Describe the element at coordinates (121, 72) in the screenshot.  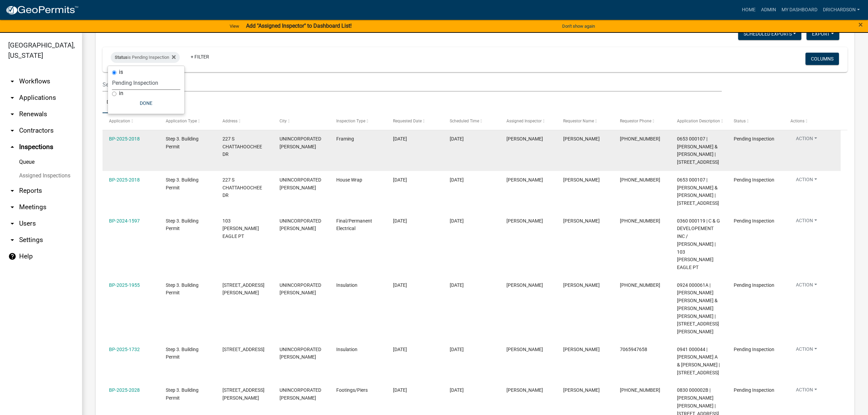
I see `label: is` at that location.